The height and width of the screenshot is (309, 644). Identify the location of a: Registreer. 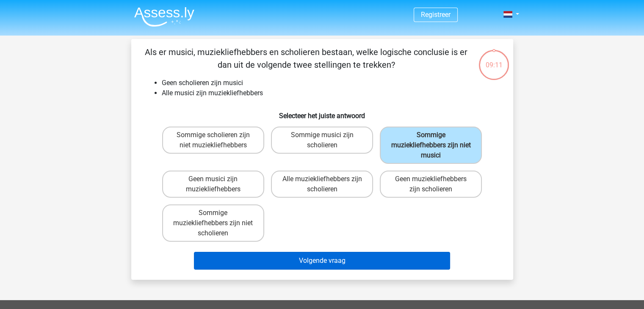
(436, 14).